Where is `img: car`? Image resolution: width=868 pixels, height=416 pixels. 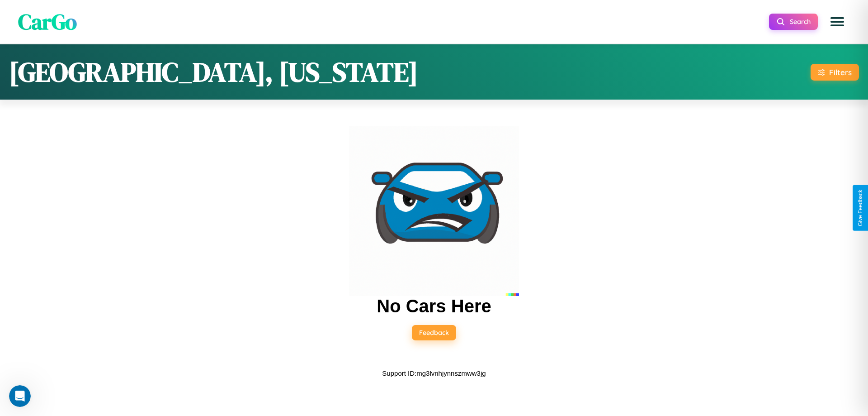 img: car is located at coordinates (434, 211).